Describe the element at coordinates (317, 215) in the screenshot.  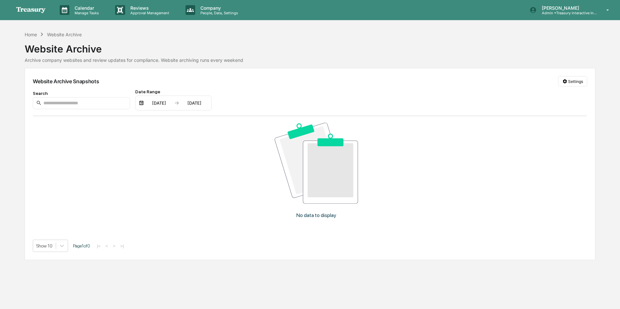
I see `p: No data to display` at that location.